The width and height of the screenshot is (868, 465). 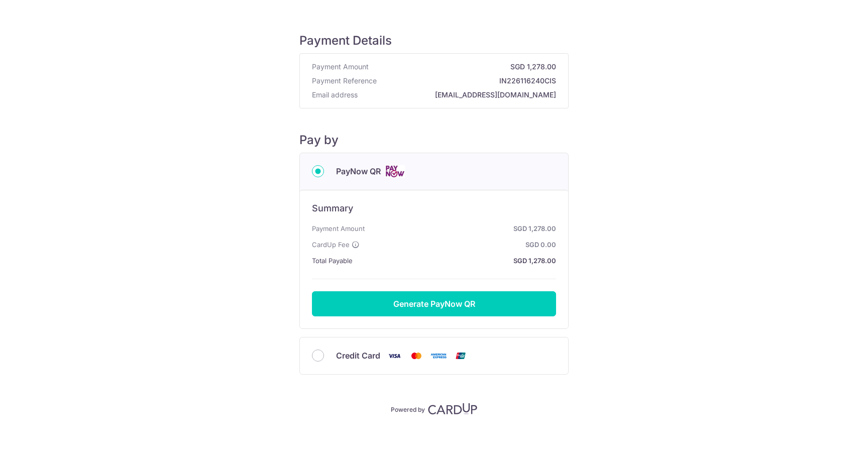 What do you see at coordinates (358, 171) in the screenshot?
I see `span: PayNow QR` at bounding box center [358, 171].